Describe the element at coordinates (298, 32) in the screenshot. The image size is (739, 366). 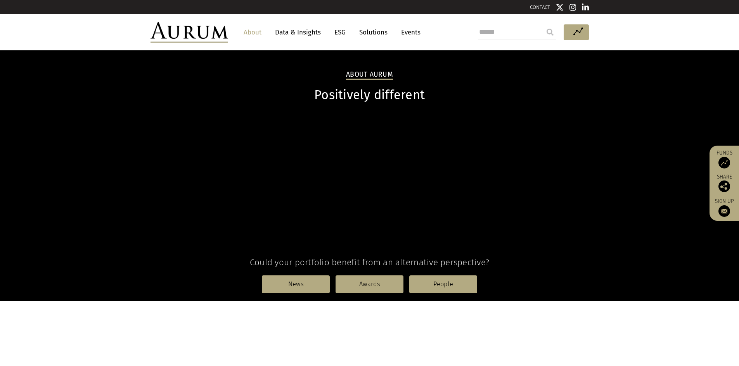
I see `a: Data & Insights` at that location.